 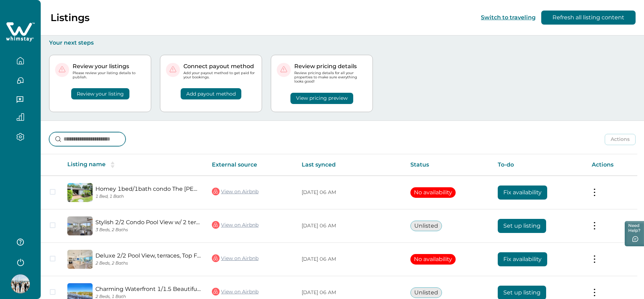 What do you see at coordinates (112, 164) in the screenshot?
I see `button: sorting` at bounding box center [112, 164].